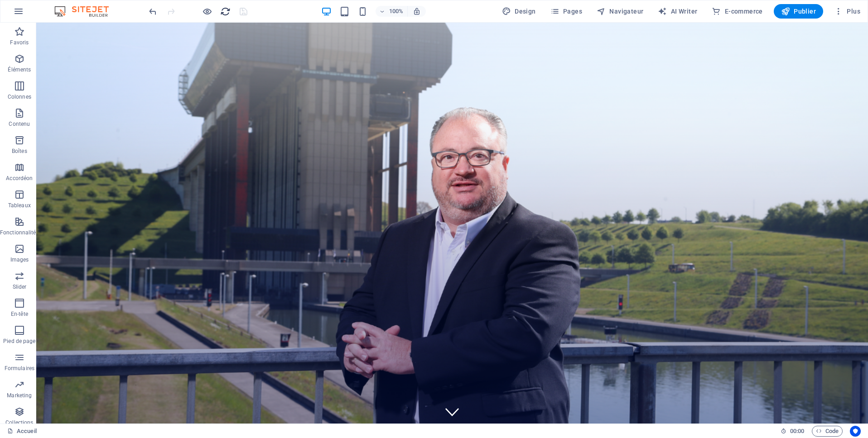 Image resolution: width=868 pixels, height=438 pixels. What do you see at coordinates (19, 423) in the screenshot?
I see `p: Collections` at bounding box center [19, 423].